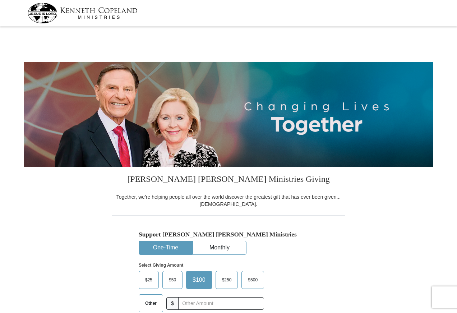 The height and width of the screenshot is (313, 457). Describe the element at coordinates (221, 303) in the screenshot. I see `input: Other Amount` at that location.